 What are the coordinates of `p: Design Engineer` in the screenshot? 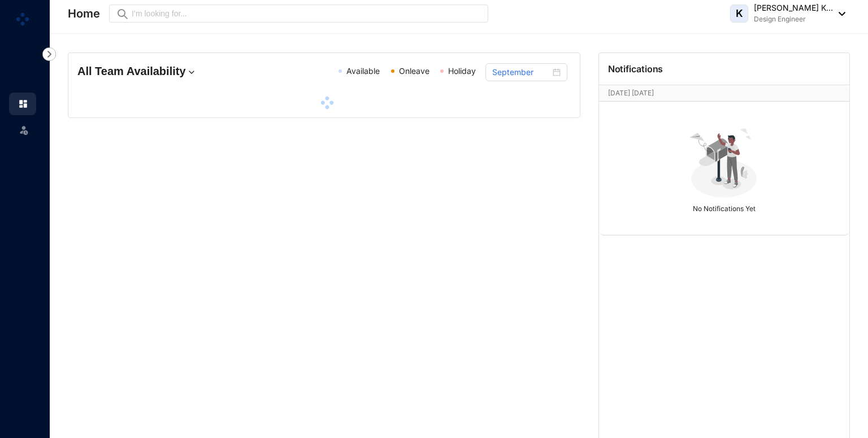 It's located at (793, 19).